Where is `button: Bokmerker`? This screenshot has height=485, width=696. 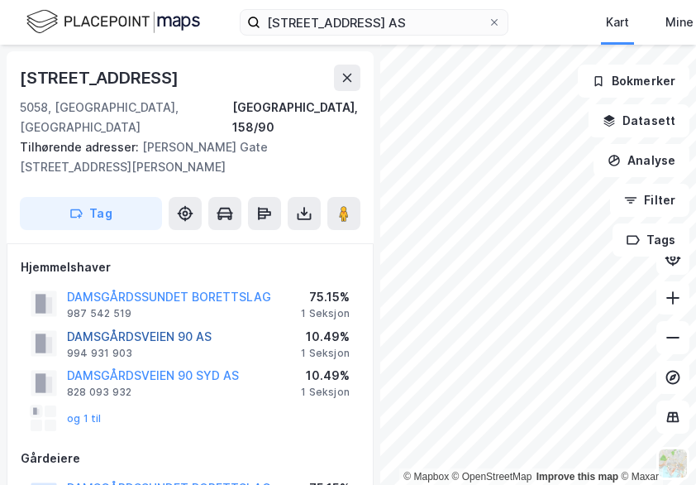 button: Bokmerker is located at coordinates (633, 81).